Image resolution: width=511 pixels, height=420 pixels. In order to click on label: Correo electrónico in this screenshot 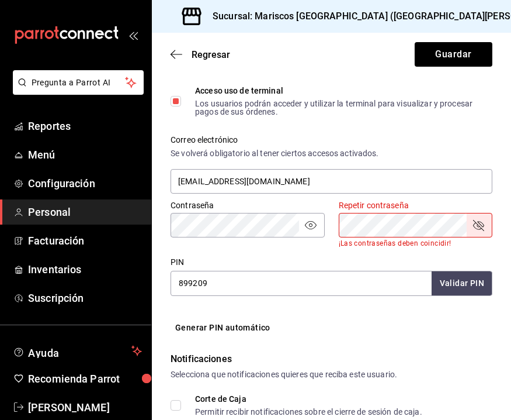, I will do `click(331, 140)`.